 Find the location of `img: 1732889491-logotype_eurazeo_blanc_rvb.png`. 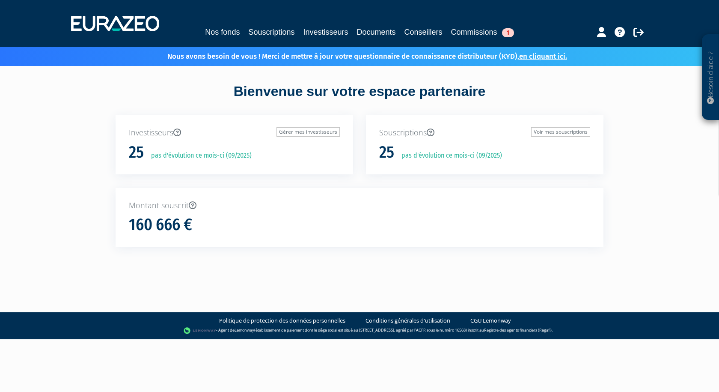

img: 1732889491-logotype_eurazeo_blanc_rvb.png is located at coordinates (115, 24).